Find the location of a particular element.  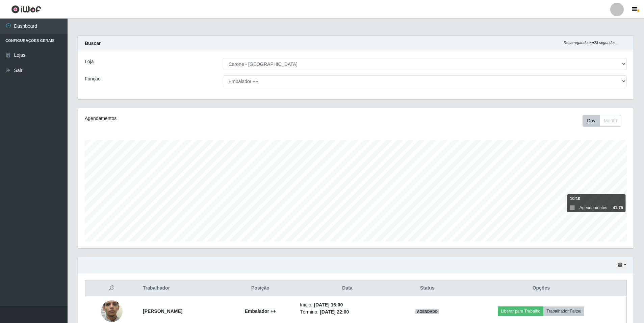

label: Função is located at coordinates (92, 79).